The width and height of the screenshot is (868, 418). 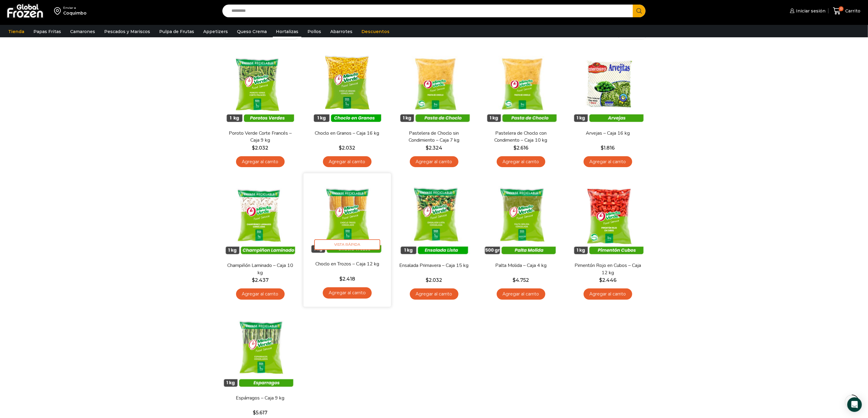 What do you see at coordinates (75, 13) in the screenshot?
I see `div: Coquimbo` at bounding box center [75, 13].